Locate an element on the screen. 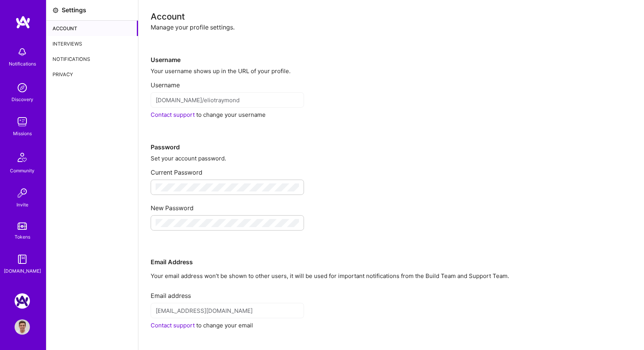 This screenshot has width=644, height=350. a: A.Team: Google Calendar Integration Testing is located at coordinates (22, 301).